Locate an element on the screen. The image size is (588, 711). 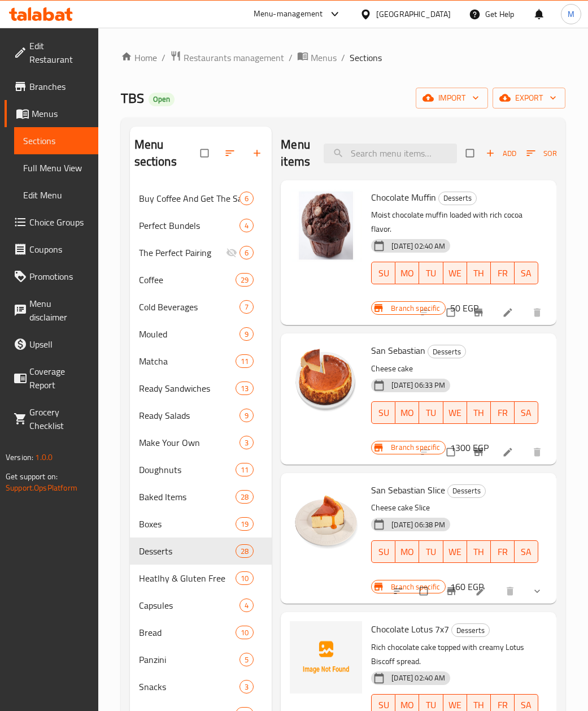
input: search is located at coordinates (390, 153).